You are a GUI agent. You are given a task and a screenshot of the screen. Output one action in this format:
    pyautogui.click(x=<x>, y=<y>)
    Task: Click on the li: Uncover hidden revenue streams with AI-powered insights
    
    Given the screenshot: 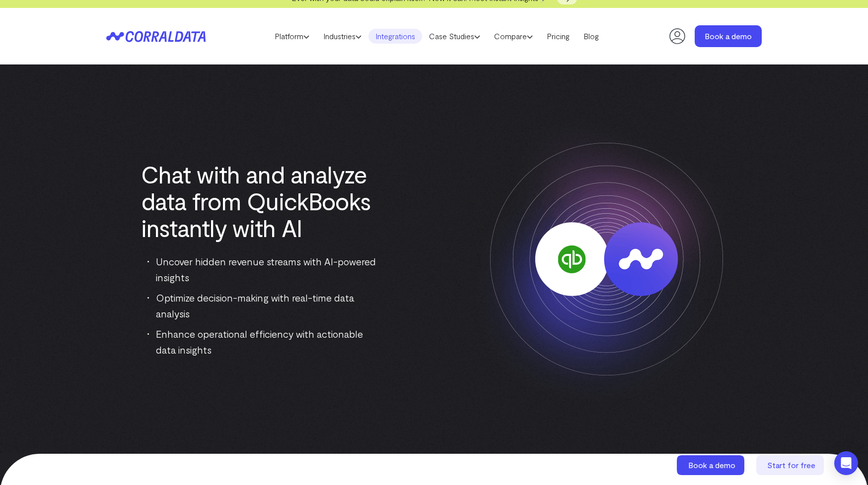 What is the action you would take?
    pyautogui.click(x=265, y=269)
    